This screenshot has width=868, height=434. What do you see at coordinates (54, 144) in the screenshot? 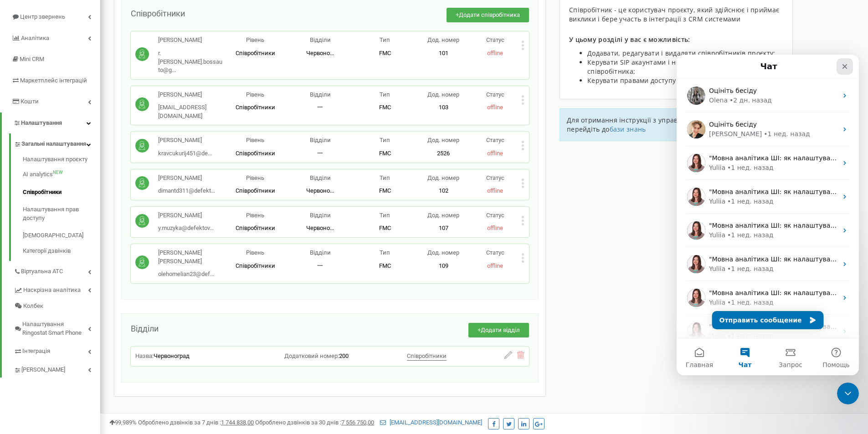
I see `span: Загальні налаштування` at bounding box center [54, 144].